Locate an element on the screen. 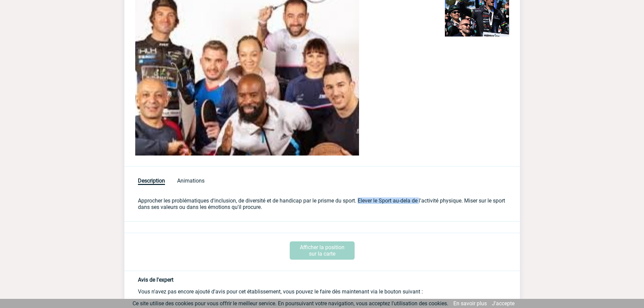  a: En savoir plus is located at coordinates (470, 303).